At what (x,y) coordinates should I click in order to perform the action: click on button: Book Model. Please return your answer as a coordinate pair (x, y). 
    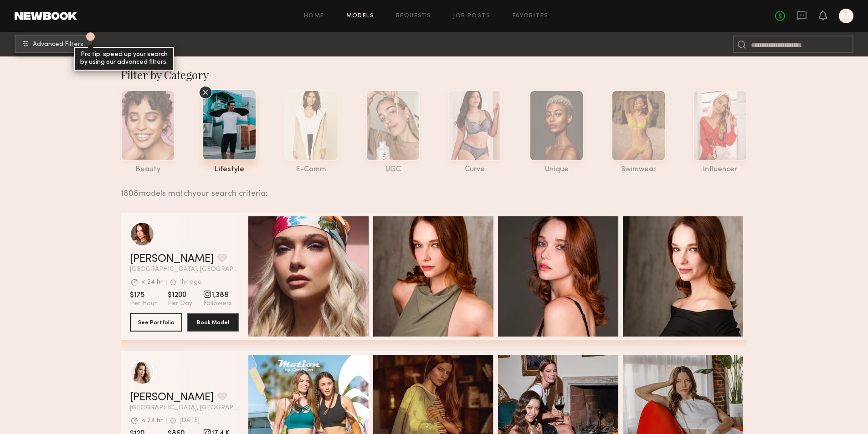
    Looking at the image, I should click on (213, 322).